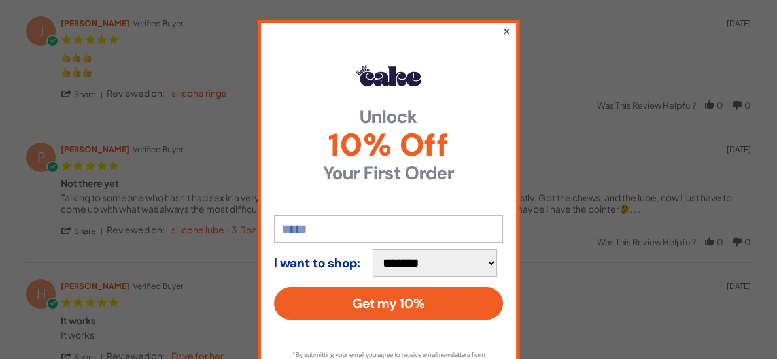 This screenshot has height=359, width=777. Describe the element at coordinates (388, 145) in the screenshot. I see `span: 10% Off` at that location.